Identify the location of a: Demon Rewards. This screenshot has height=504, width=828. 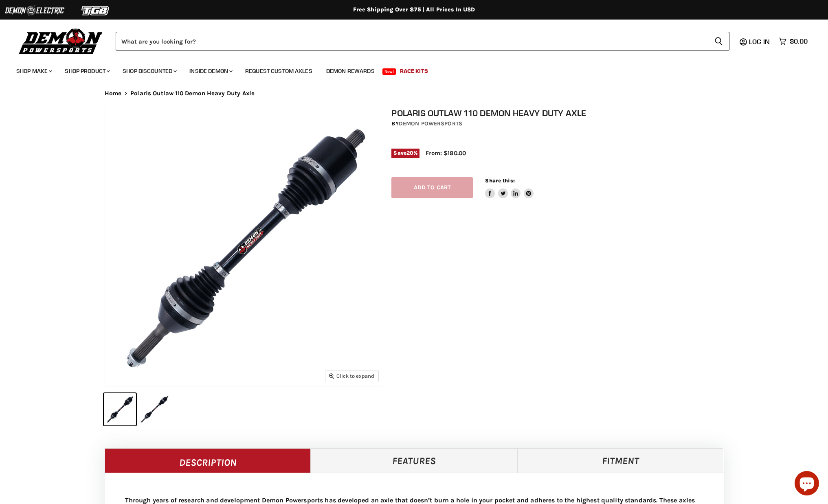
(350, 71).